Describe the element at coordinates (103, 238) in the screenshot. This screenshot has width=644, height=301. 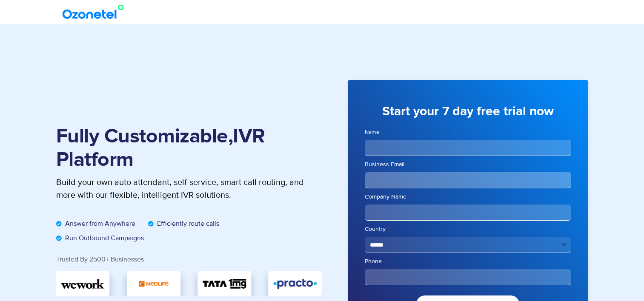
I see `span: Run Outbound Campaigns` at that location.